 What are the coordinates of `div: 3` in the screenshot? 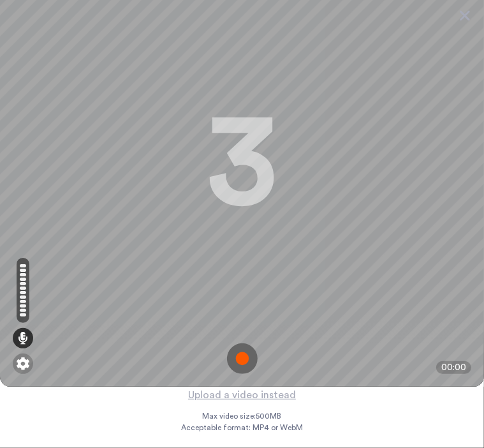 It's located at (242, 163).